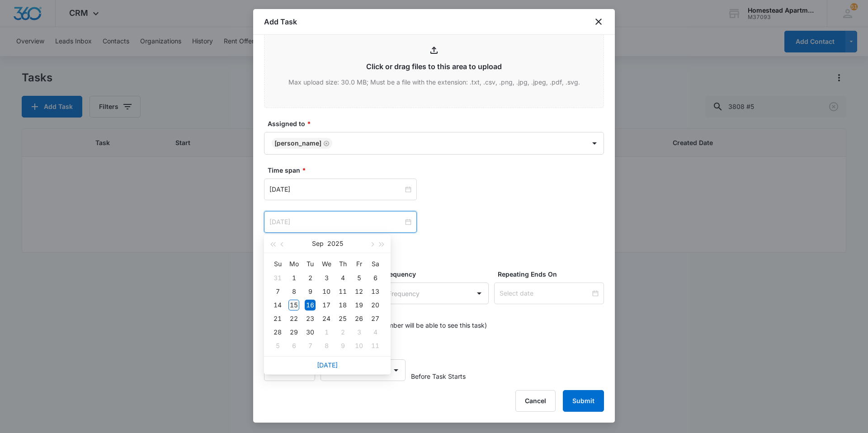 This screenshot has height=433, width=868. I want to click on div: 13, so click(375, 292).